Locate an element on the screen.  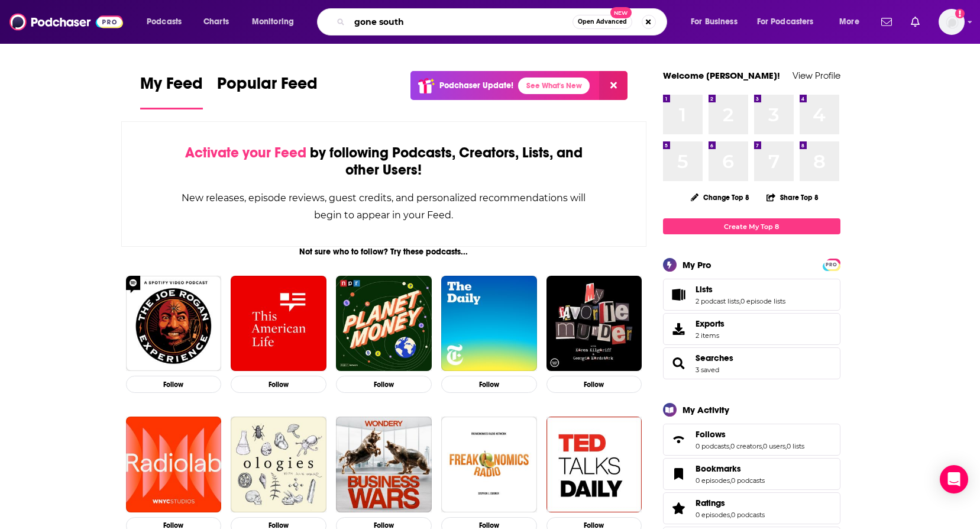
span: Lists is located at coordinates (704, 289).